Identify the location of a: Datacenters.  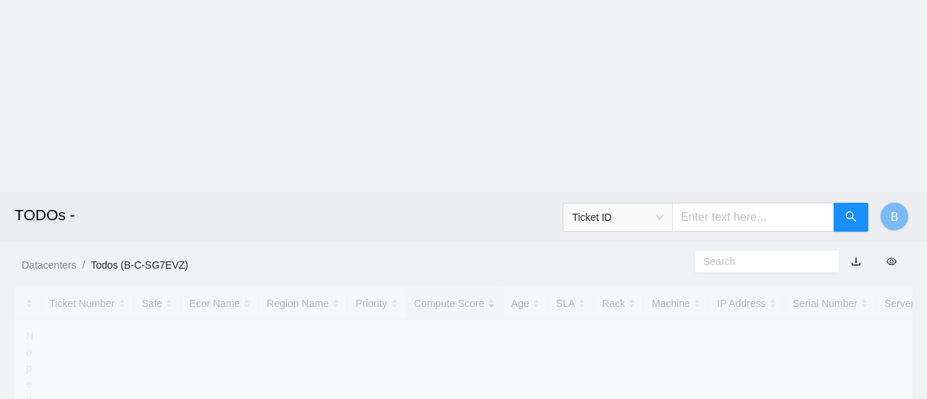
(49, 265).